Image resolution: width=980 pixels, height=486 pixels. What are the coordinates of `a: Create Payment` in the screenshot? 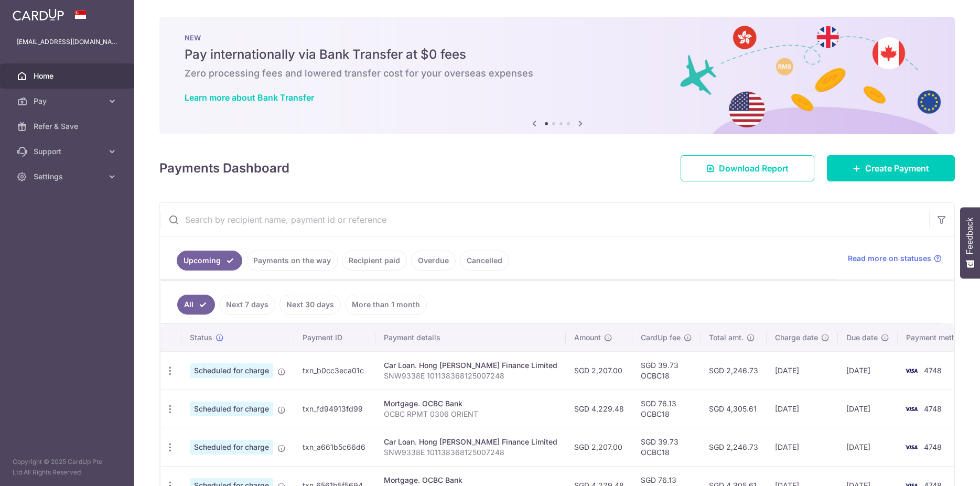 It's located at (891, 168).